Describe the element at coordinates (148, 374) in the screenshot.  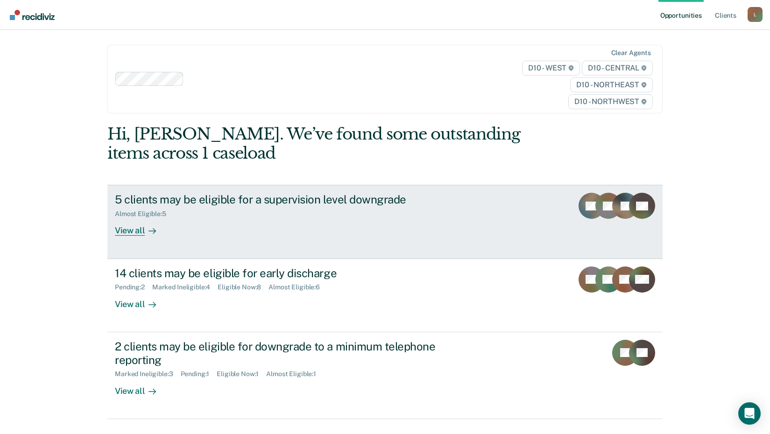
I see `div: Marked Ineligible : 3` at that location.